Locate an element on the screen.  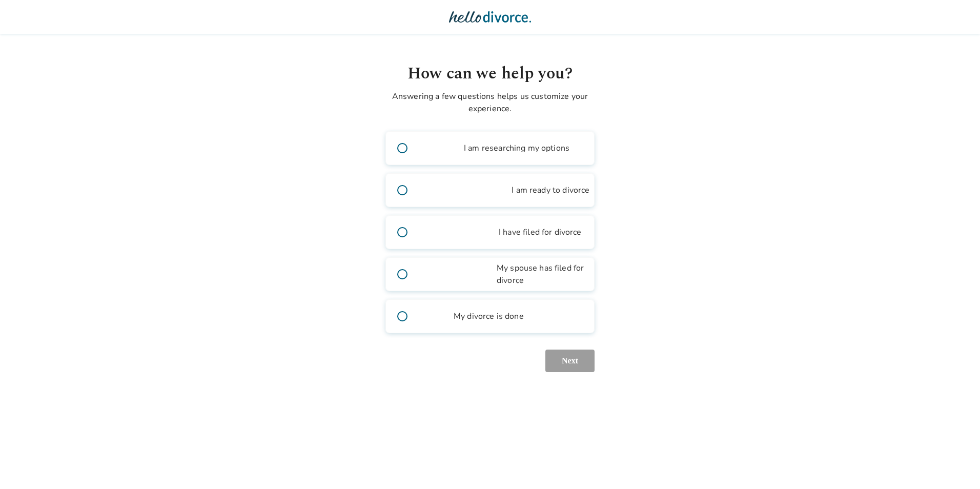
span: gavel is located at coordinates (429, 317).